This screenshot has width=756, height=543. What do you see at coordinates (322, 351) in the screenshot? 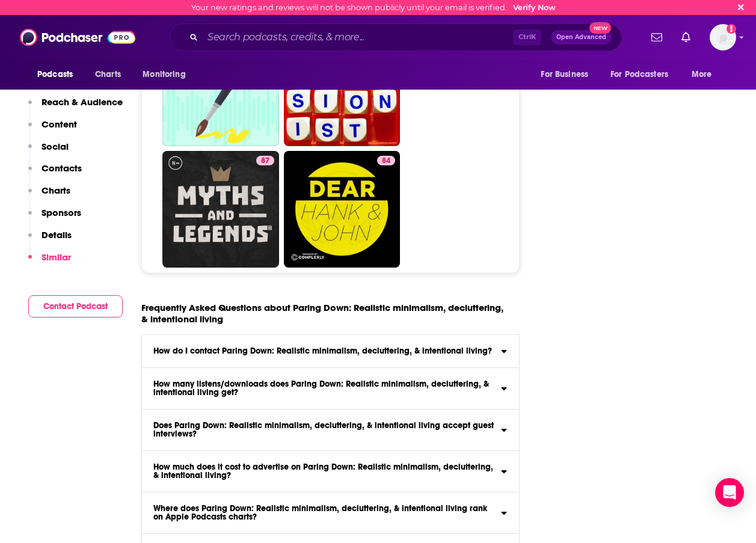
I see `h3: How do I contact Paring Down: Realistic minimalism, decluttering, & intentional living?` at bounding box center [322, 351].